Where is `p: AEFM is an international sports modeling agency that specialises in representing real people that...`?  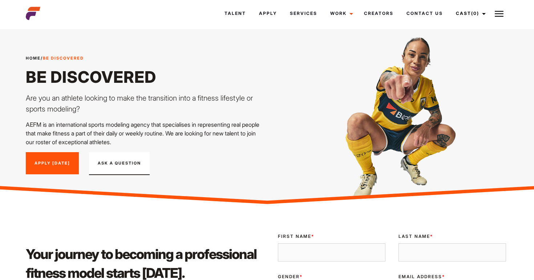
p: AEFM is an international sports modeling agency that specialises in representing real people that... is located at coordinates (144, 133).